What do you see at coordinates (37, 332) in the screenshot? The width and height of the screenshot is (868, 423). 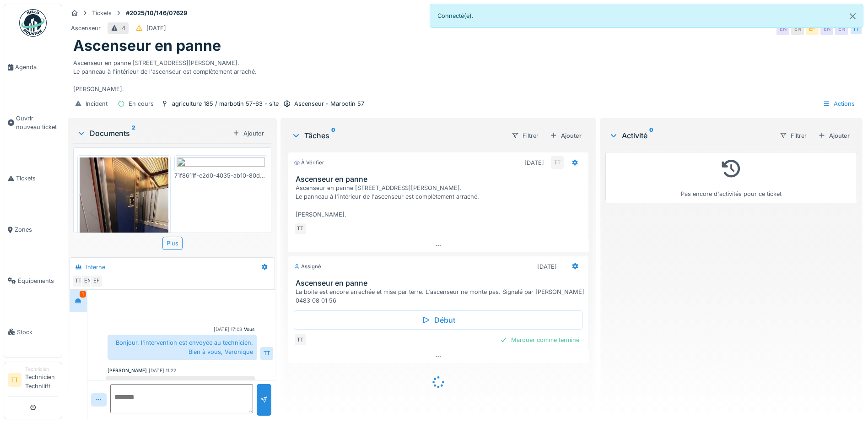 I see `span: Stock` at bounding box center [37, 332].